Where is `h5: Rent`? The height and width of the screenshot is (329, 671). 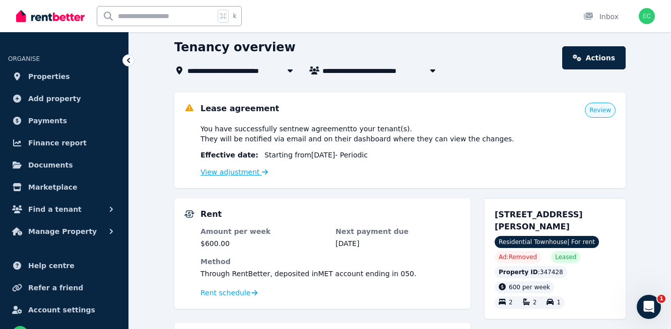 h5: Rent is located at coordinates (211, 214).